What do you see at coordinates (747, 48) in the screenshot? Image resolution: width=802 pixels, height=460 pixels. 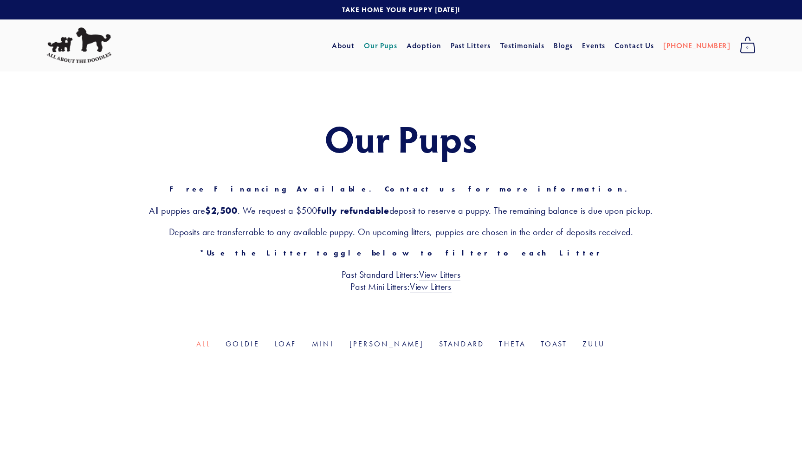 I see `span: 0` at bounding box center [747, 48].